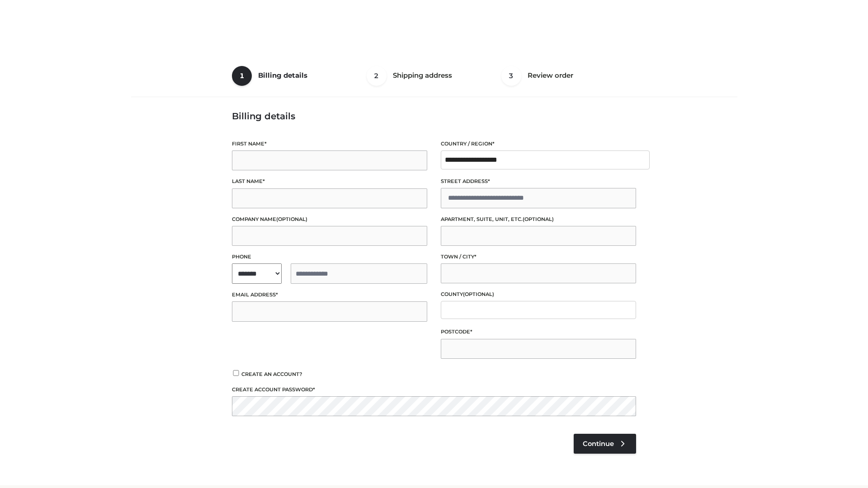 This screenshot has width=868, height=488. What do you see at coordinates (538, 257) in the screenshot?
I see `label: Town / City` at bounding box center [538, 257].